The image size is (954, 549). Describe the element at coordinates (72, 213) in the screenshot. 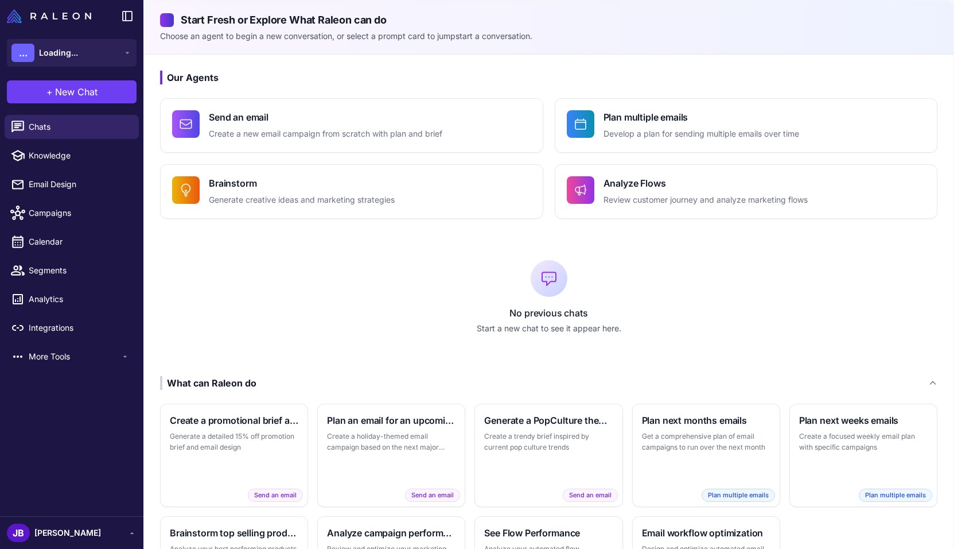

I see `a: Campaigns` at that location.